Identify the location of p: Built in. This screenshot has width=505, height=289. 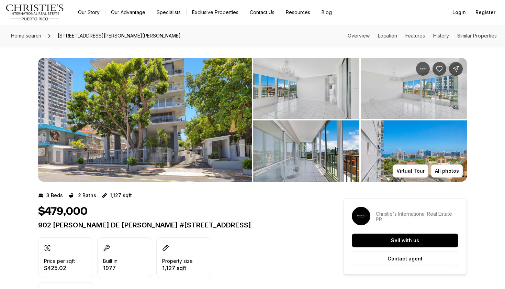
(110, 261).